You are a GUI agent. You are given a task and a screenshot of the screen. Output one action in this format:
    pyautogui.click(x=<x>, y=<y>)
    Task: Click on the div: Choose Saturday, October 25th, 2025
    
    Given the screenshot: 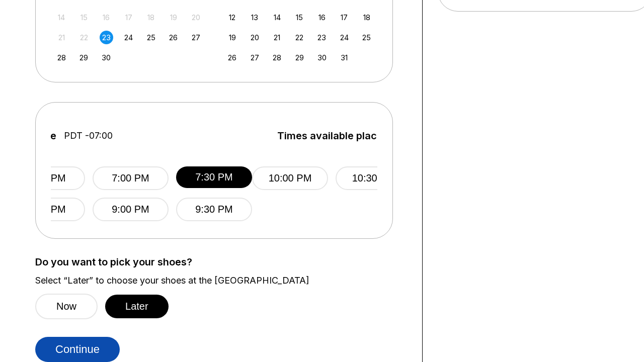 What is the action you would take?
    pyautogui.click(x=366, y=37)
    